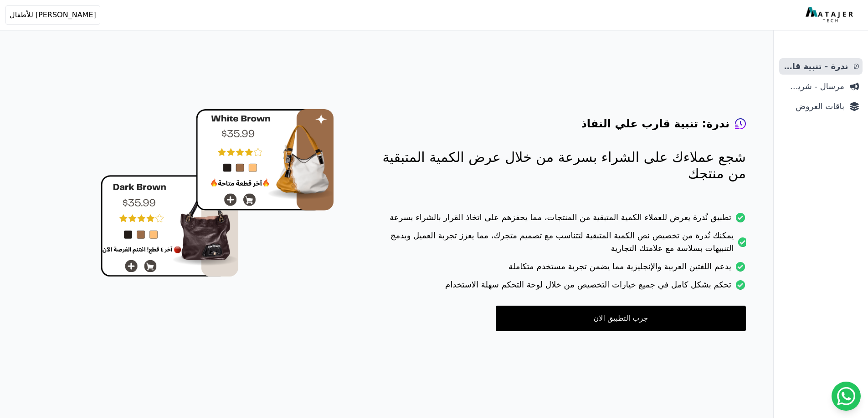 The width and height of the screenshot is (868, 418). I want to click on li: يمكنك نُدرة من تخصيص نص الكمية المتبقية لتتناسب مع تصميم متجرك، مما يعزز تجربة العميل ويدمج التنب..., so click(558, 245).